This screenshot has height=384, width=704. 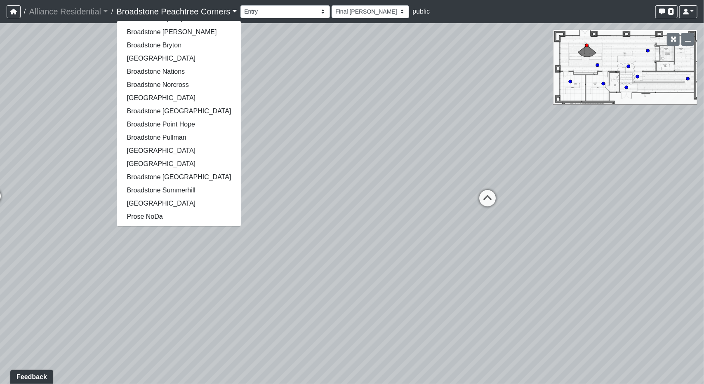 I want to click on a: Broadstone Bryton, so click(x=179, y=45).